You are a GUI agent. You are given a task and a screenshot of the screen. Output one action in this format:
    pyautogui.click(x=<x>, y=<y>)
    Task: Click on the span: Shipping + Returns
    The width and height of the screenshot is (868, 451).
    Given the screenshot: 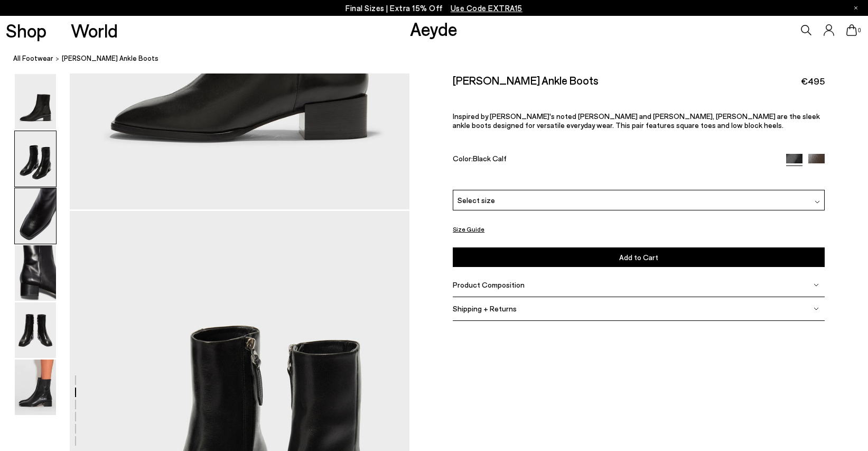 What is the action you would take?
    pyautogui.click(x=484, y=309)
    